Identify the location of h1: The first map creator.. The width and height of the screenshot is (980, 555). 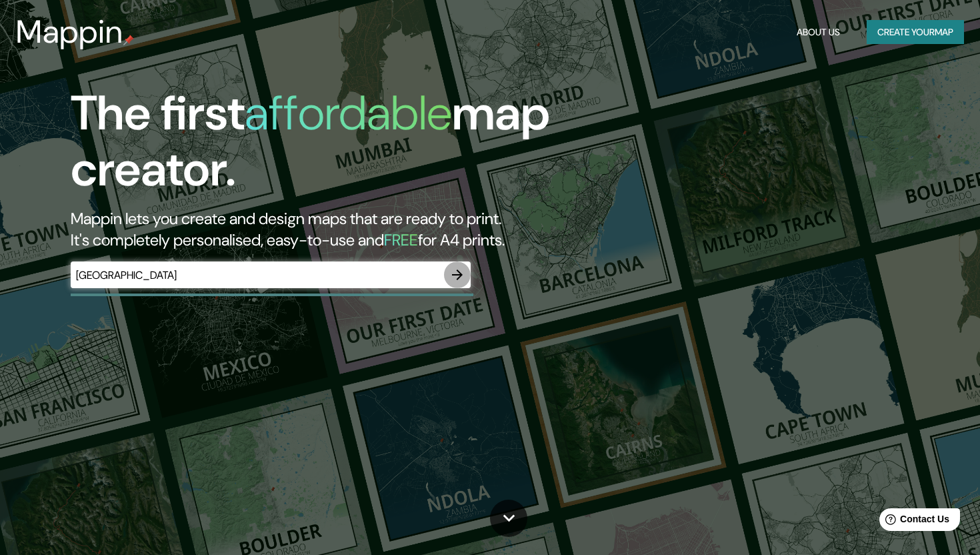
(315, 147).